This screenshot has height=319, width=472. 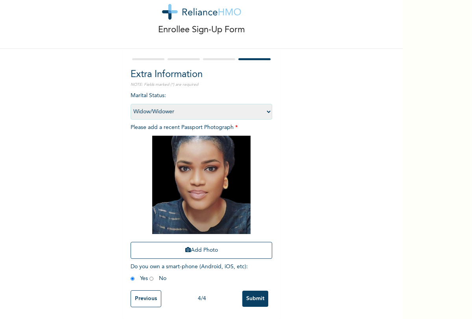 I want to click on button: Add Photo, so click(x=202, y=250).